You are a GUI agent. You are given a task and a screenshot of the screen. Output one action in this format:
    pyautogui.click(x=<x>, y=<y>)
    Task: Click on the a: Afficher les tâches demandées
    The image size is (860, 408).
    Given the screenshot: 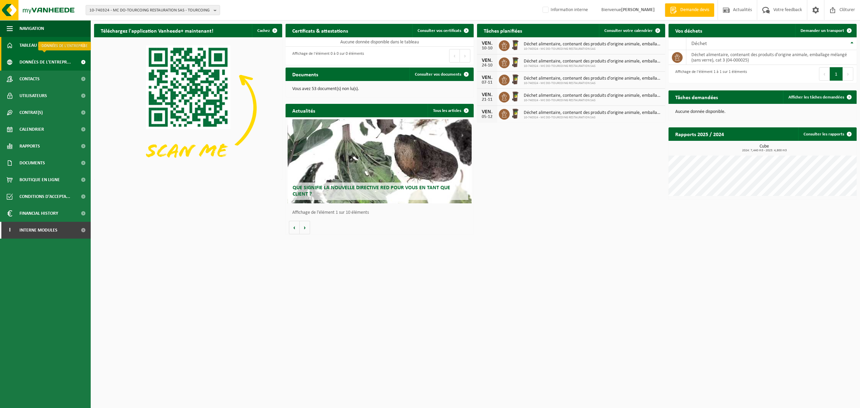 What is the action you would take?
    pyautogui.click(x=819, y=97)
    